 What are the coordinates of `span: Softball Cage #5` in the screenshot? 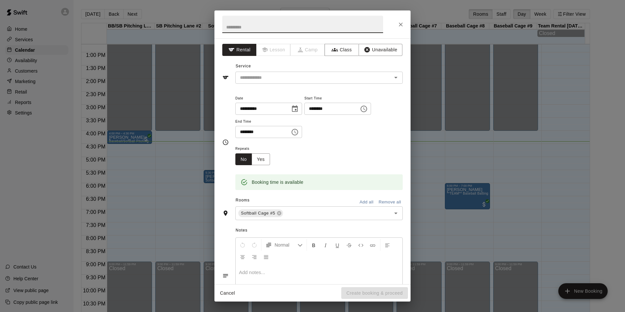 It's located at (258, 213).